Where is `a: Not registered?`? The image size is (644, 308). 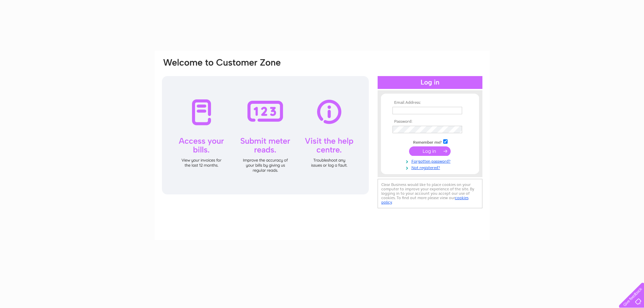 a: Not registered? is located at coordinates (430, 167).